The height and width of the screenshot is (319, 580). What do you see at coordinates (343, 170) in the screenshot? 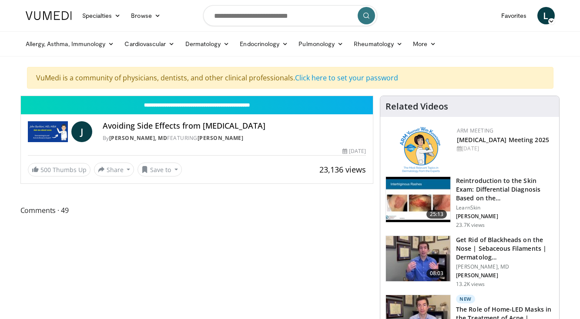
I see `span: 23,136 views` at bounding box center [343, 170].